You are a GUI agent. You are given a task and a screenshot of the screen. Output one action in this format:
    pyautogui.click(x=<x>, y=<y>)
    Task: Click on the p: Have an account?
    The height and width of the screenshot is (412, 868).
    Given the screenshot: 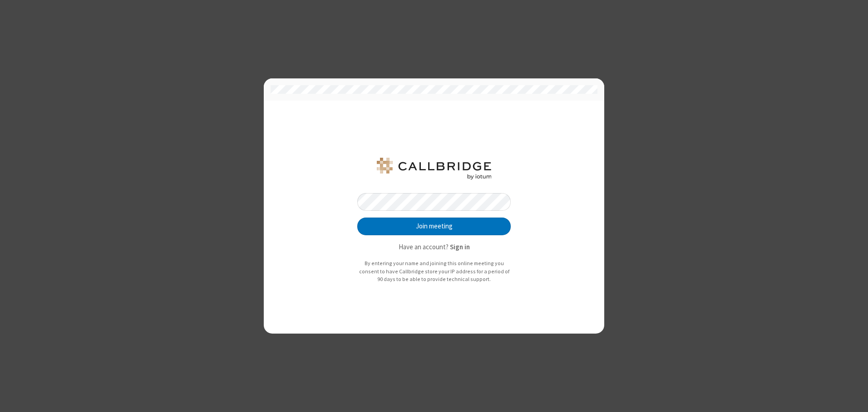 What is the action you would take?
    pyautogui.click(x=434, y=247)
    